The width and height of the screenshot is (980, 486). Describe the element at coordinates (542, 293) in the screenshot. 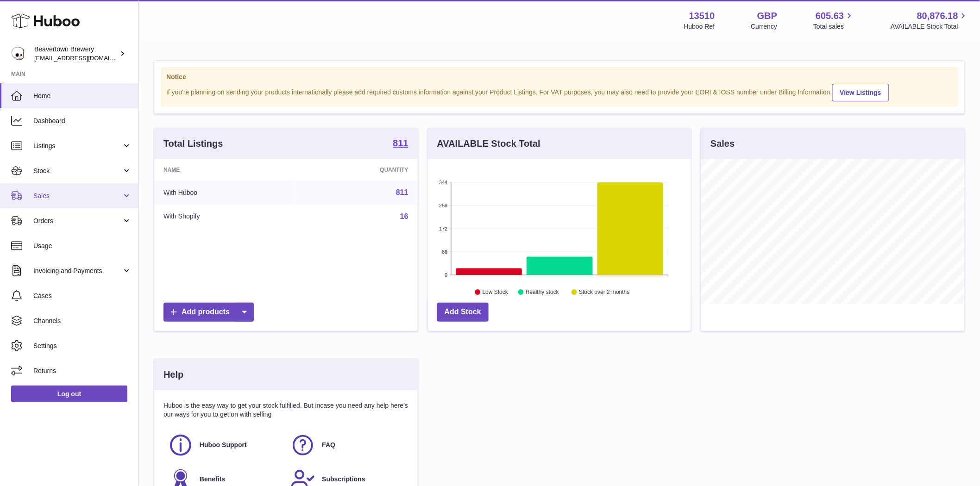

I see `text: Healthy stock` at that location.